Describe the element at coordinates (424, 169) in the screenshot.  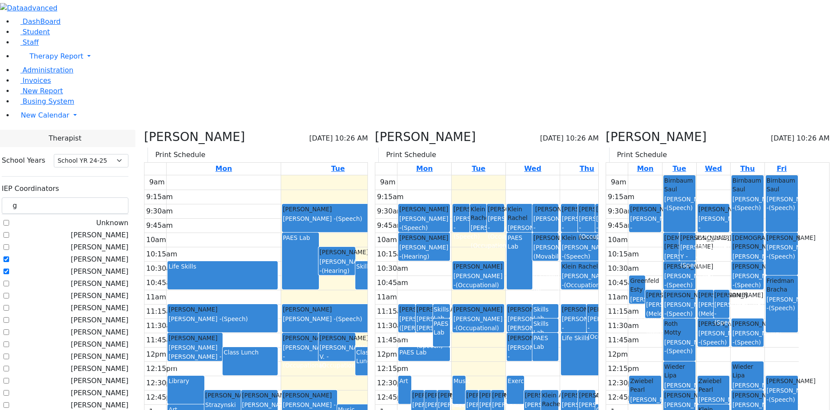
I see `a: August 25, 2025` at that location.